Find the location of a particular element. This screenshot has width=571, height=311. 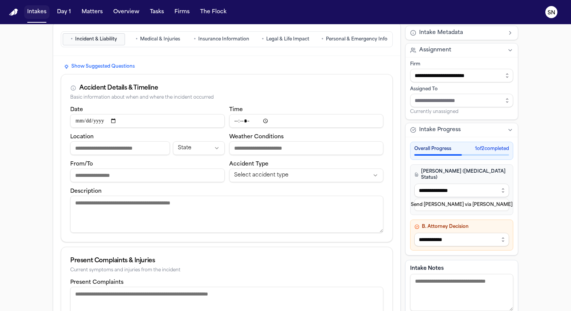

span: Insurance Information is located at coordinates (223, 39).